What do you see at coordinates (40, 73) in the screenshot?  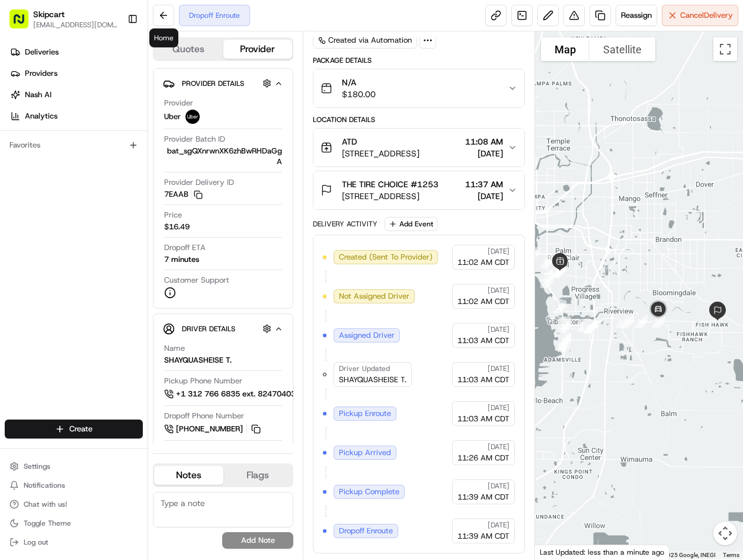 I see `span: Providers` at bounding box center [40, 73].